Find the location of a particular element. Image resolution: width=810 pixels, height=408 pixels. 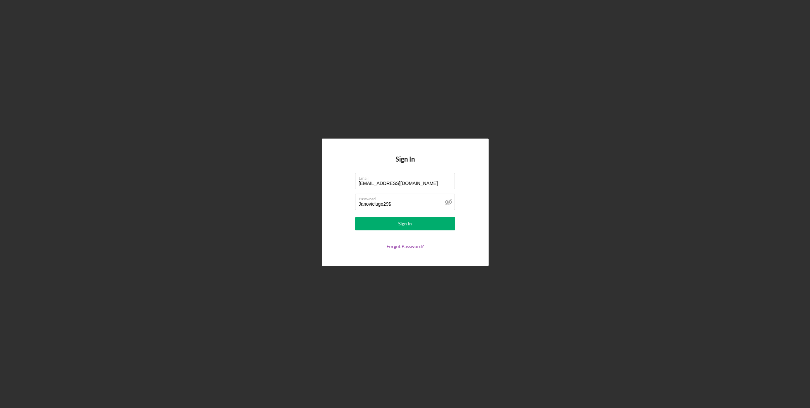

div: Sign In is located at coordinates (405, 224).